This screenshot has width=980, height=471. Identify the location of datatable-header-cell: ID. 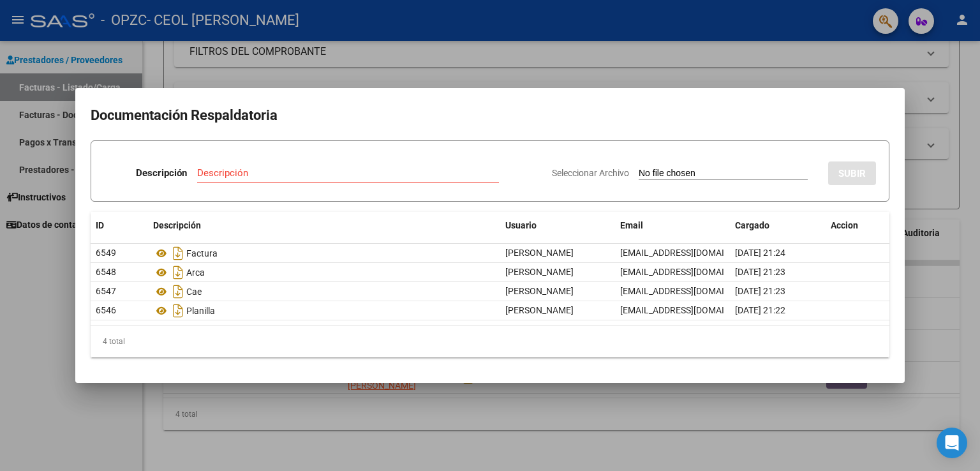
(119, 225).